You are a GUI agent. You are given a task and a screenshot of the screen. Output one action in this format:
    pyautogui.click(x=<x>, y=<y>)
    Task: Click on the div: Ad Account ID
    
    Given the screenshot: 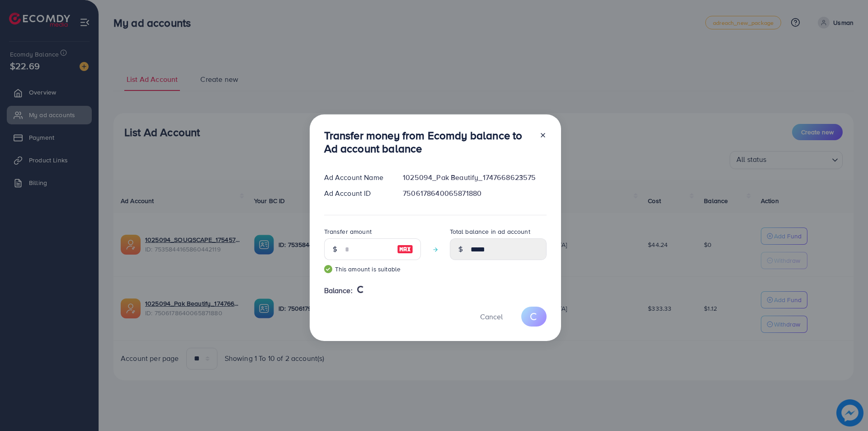 What is the action you would take?
    pyautogui.click(x=357, y=193)
    